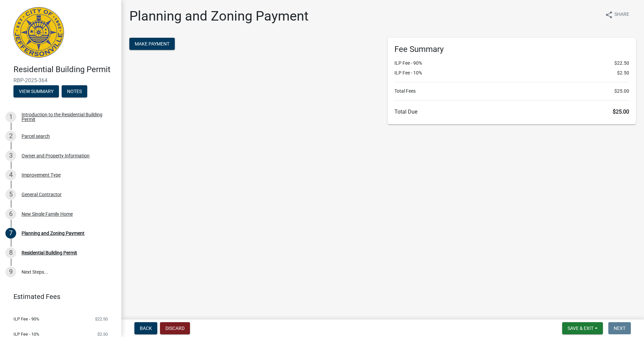 The image size is (644, 337). I want to click on div: 8, so click(11, 252).